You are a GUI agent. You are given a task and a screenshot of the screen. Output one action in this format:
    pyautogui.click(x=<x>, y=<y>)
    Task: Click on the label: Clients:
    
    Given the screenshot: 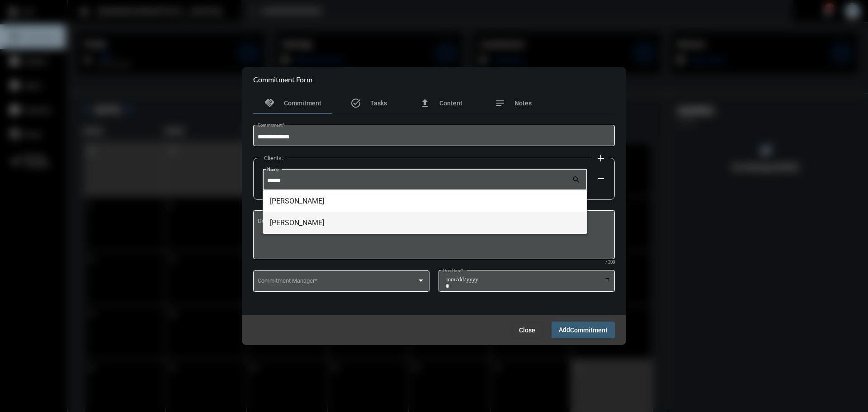 What is the action you would take?
    pyautogui.click(x=273, y=158)
    